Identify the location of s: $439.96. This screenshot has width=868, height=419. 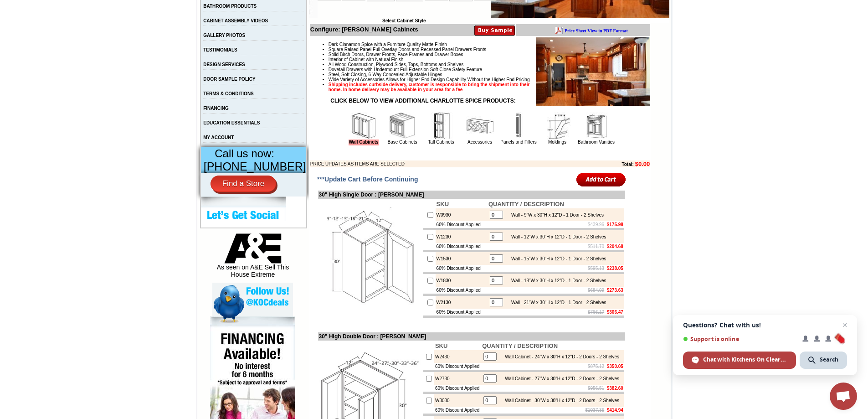
(596, 224).